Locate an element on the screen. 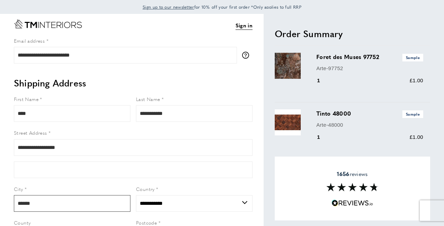 The image size is (444, 226). img: Foret des Muses 97752 is located at coordinates (287, 66).